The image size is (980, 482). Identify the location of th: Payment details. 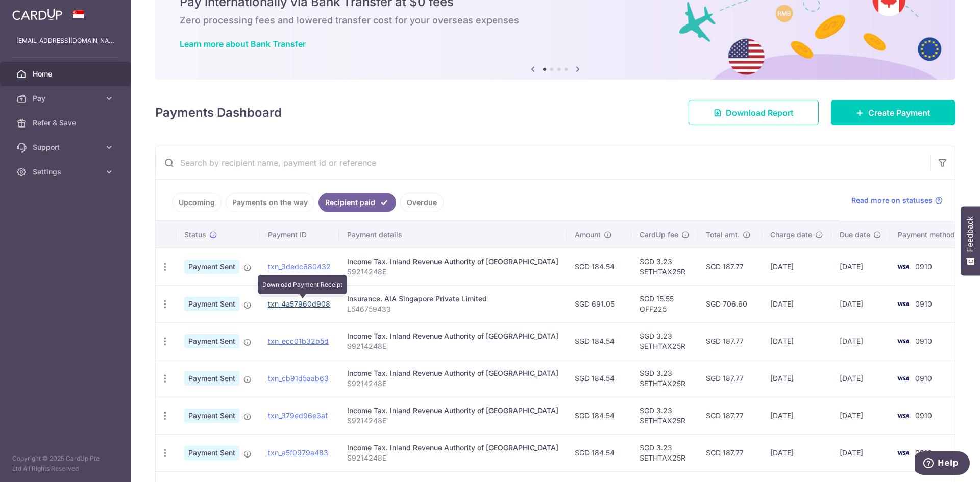
(452, 235).